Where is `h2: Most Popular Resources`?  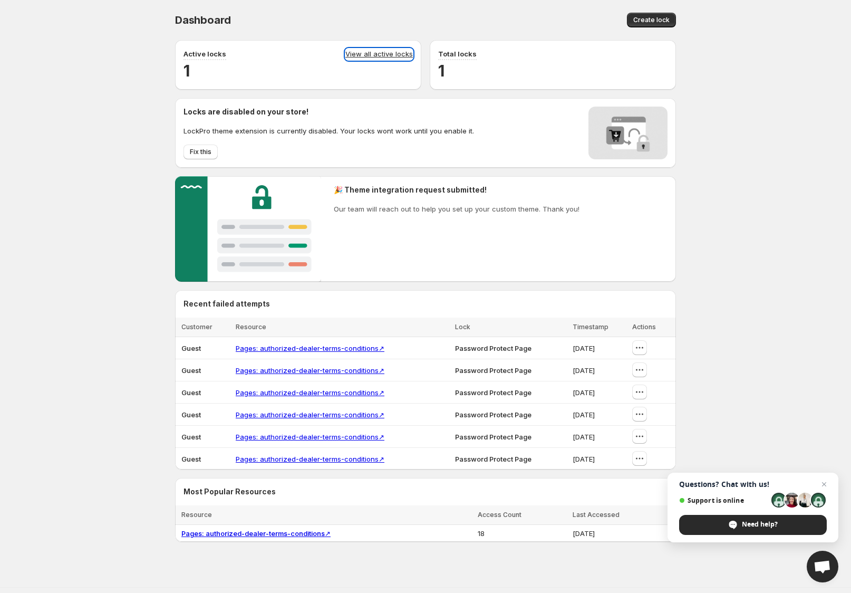
h2: Most Popular Resources is located at coordinates (425, 491).